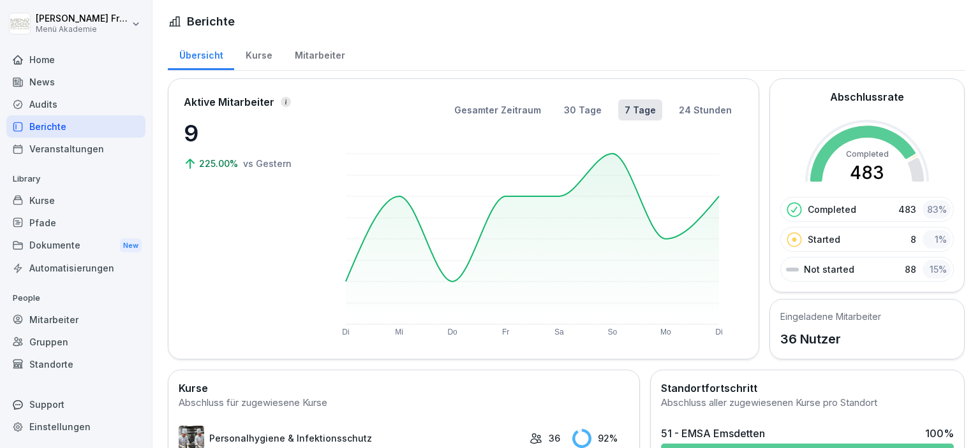 The width and height of the screenshot is (980, 448). I want to click on div: Dokumente, so click(76, 246).